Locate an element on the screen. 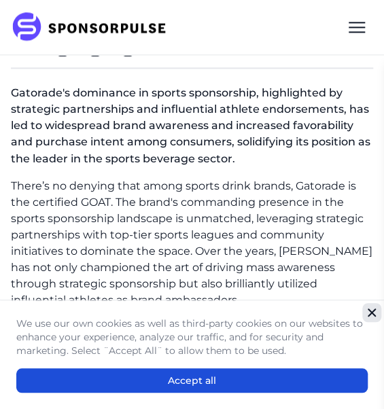 The height and width of the screenshot is (409, 384). p: There’s no denying that among sports drink brands, Gatorade is the certified GOAT. The brand's co... is located at coordinates (191, 242).